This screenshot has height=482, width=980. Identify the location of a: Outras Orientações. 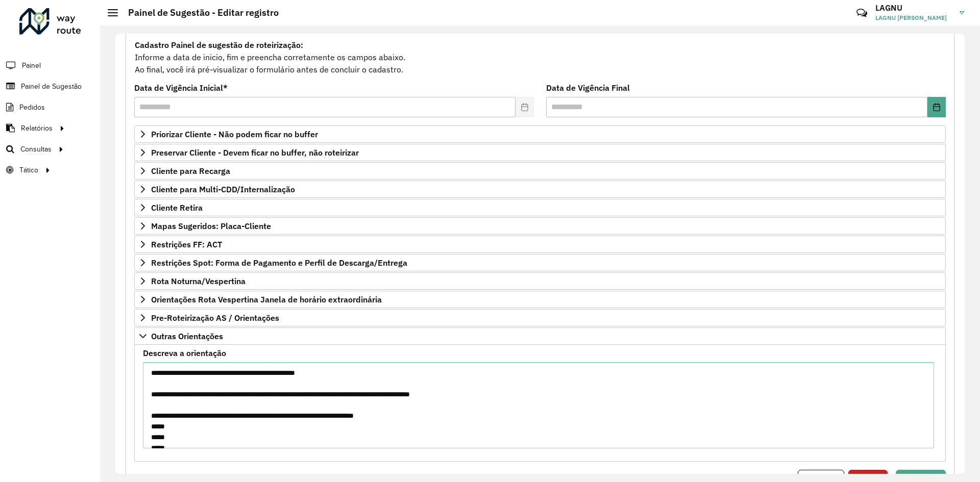
(540, 336).